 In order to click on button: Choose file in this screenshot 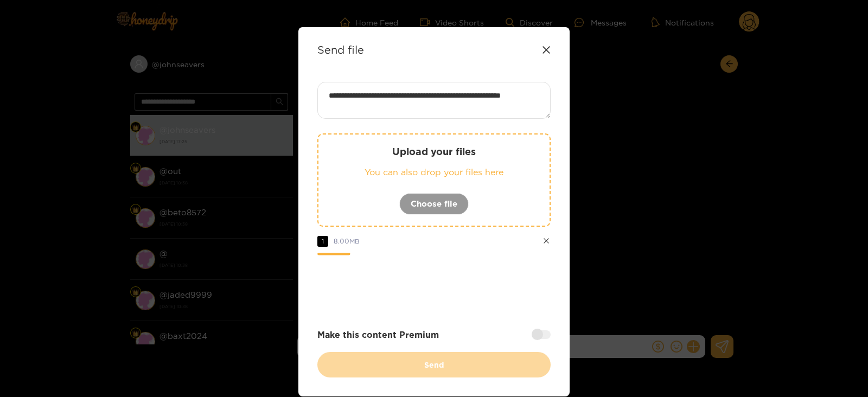, I will do `click(434, 204)`.